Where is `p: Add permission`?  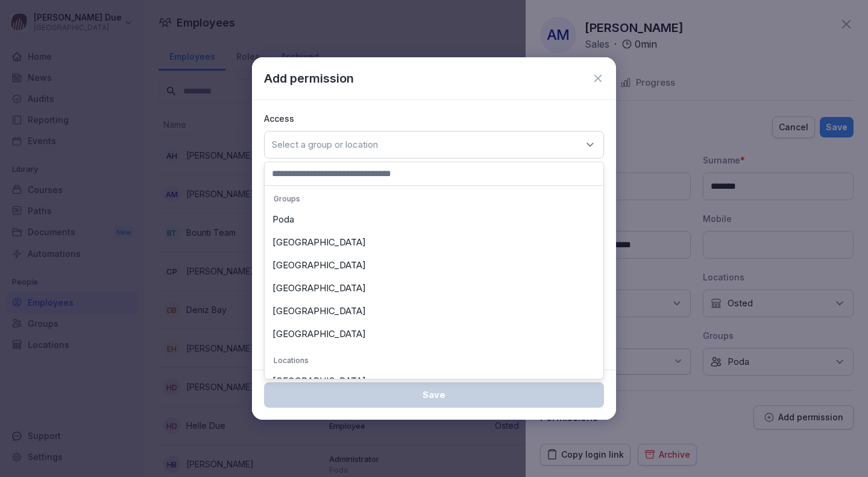
p: Add permission is located at coordinates (308, 78).